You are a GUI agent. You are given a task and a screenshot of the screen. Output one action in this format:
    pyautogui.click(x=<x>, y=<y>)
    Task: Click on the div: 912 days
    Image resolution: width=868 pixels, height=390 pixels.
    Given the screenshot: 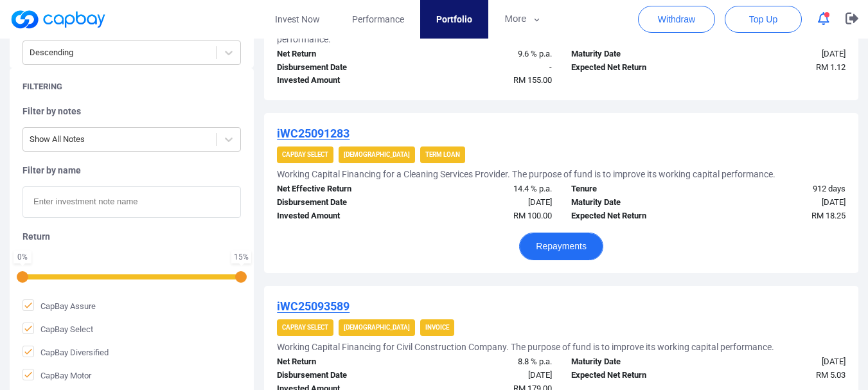 What is the action you would take?
    pyautogui.click(x=781, y=189)
    